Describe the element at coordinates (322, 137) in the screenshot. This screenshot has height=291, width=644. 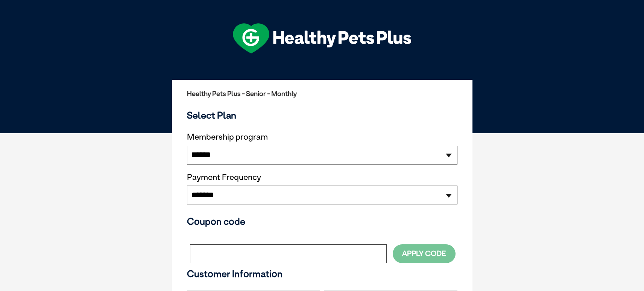
I see `label: Membership program` at that location.